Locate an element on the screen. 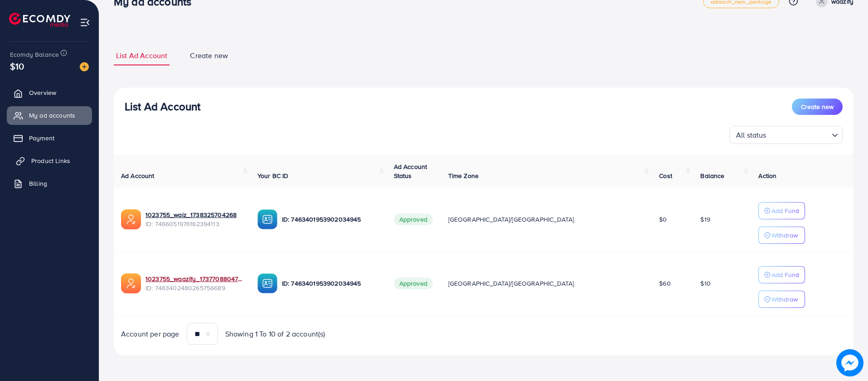 The width and height of the screenshot is (868, 381). span: My ad accounts is located at coordinates (52, 116).